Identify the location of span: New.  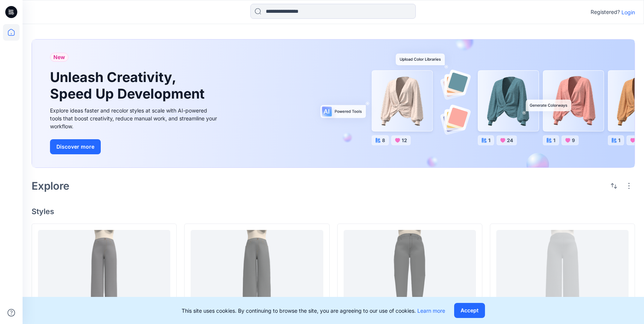
(59, 57).